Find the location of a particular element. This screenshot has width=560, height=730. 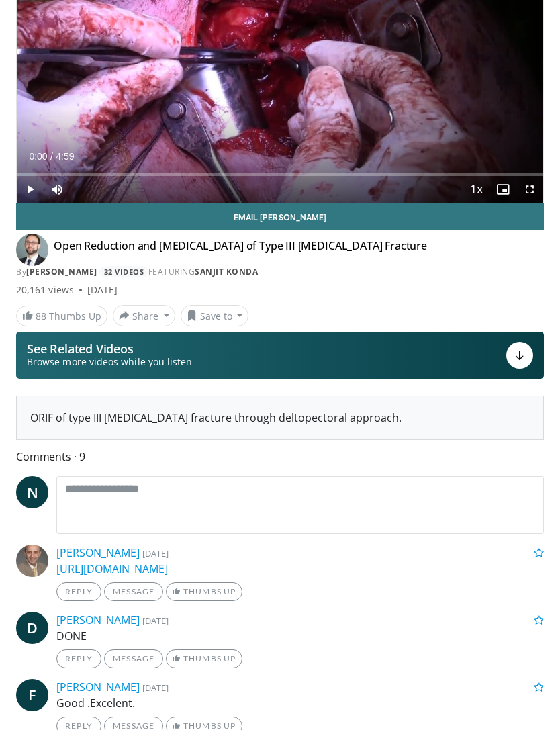

button: Mute is located at coordinates (57, 190).